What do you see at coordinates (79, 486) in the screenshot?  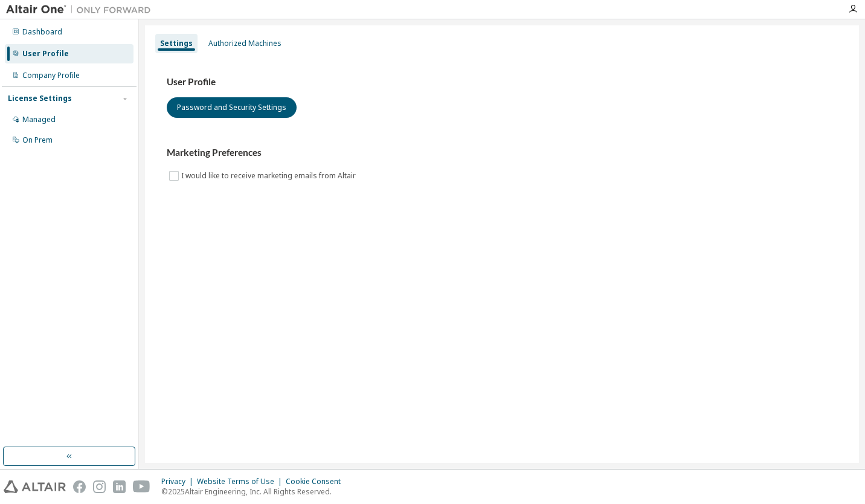 I see `img: facebook.svg` at bounding box center [79, 486].